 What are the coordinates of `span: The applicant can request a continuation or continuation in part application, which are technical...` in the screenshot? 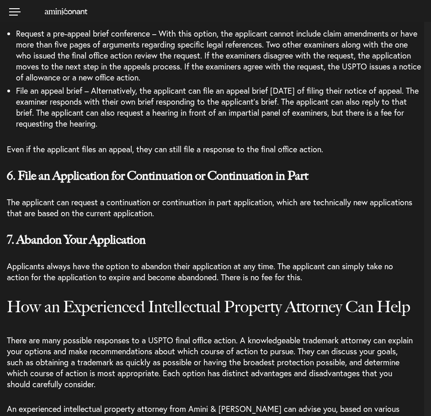 It's located at (209, 208).